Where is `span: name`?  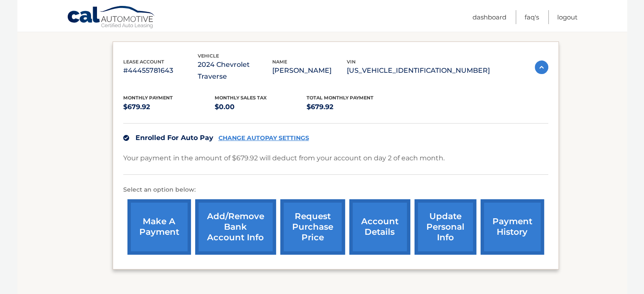
span: name is located at coordinates (279, 62).